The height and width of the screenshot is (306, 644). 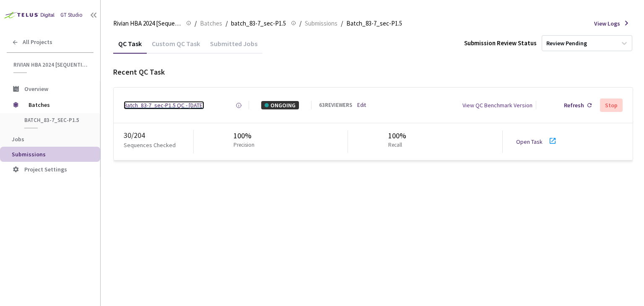 What do you see at coordinates (46, 169) in the screenshot?
I see `span: Project Settings` at bounding box center [46, 169].